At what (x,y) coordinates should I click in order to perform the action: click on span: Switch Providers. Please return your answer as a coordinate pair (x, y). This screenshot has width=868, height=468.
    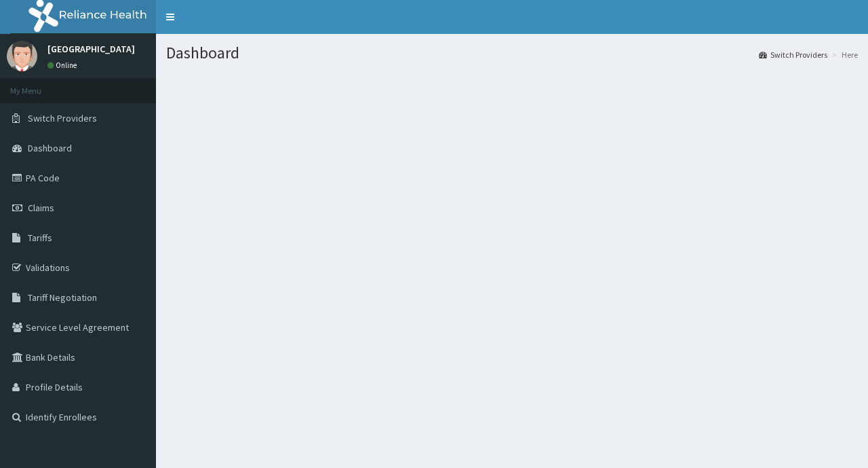
    Looking at the image, I should click on (62, 118).